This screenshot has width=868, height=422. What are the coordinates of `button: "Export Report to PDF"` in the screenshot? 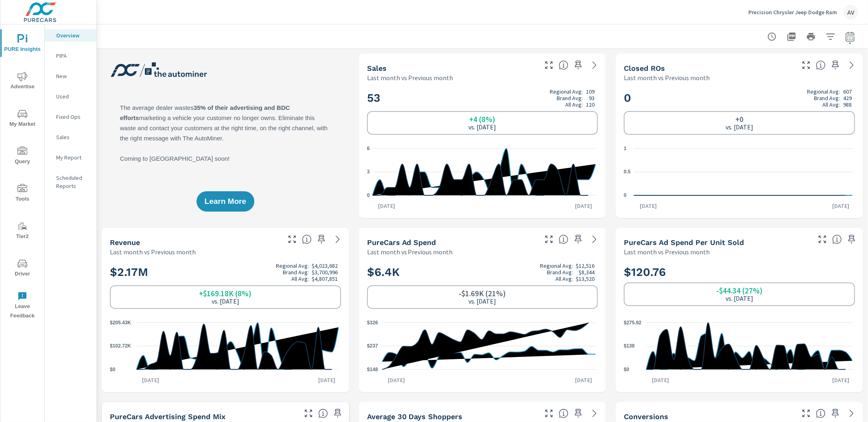 It's located at (791, 36).